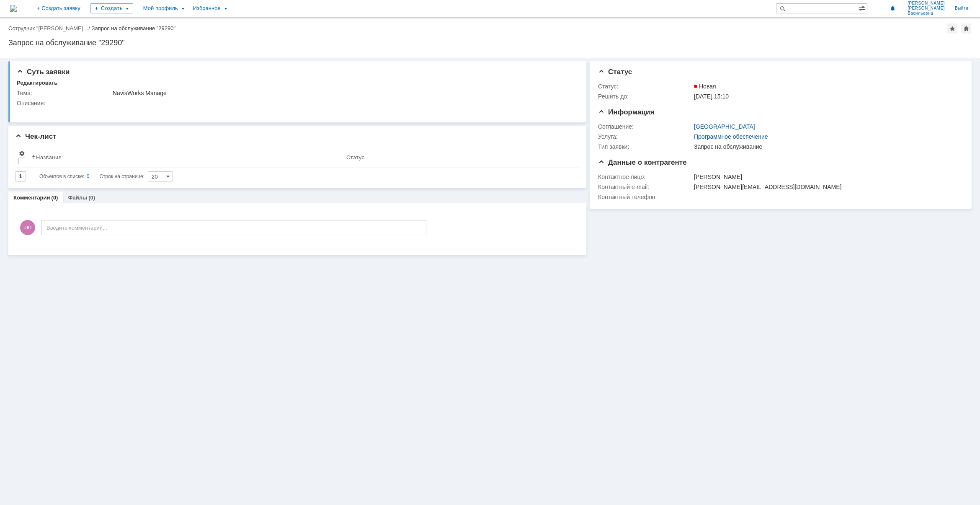  What do you see at coordinates (862, 8) in the screenshot?
I see `span: Расширенный поиск` at bounding box center [862, 8].